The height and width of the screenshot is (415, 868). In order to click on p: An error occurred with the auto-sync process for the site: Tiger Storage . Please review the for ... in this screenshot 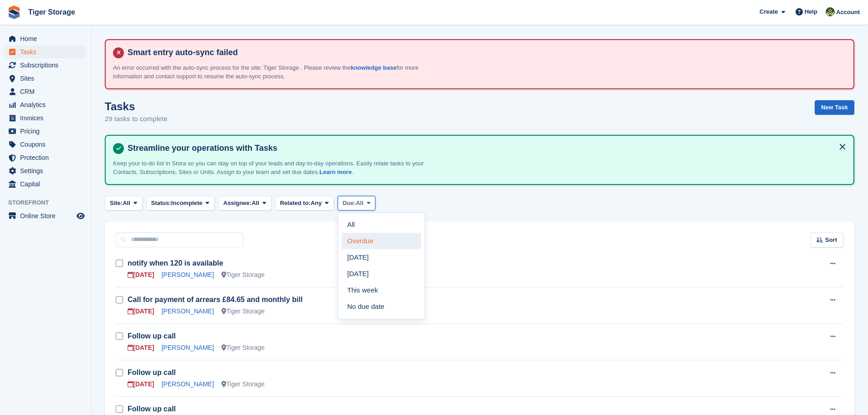, I will do `click(273, 72)`.